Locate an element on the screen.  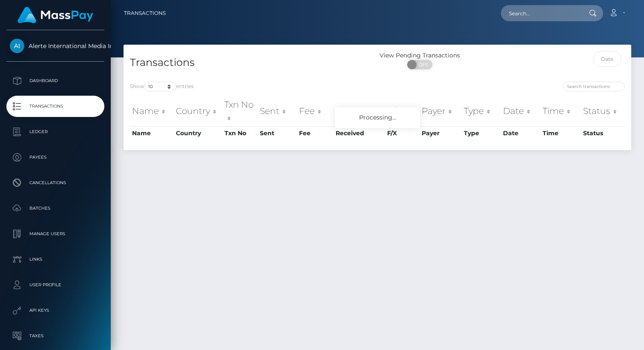
p: Taxes is located at coordinates (55, 336).